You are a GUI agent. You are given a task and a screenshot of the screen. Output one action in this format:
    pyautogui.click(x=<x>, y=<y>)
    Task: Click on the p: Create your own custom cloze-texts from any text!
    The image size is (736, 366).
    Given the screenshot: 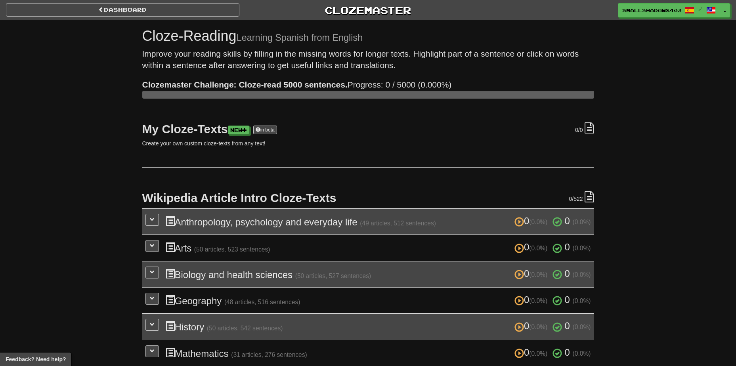 What is the action you would take?
    pyautogui.click(x=368, y=143)
    